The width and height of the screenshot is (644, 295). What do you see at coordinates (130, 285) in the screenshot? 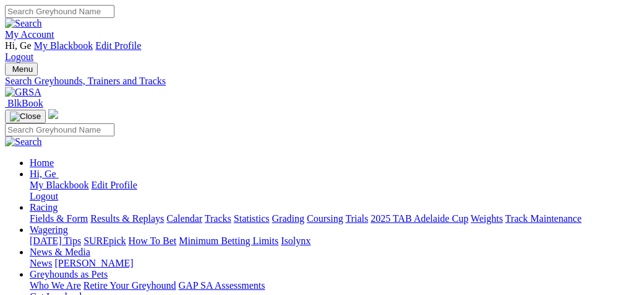
I see `a: Retire Your Greyhound` at bounding box center [130, 285].